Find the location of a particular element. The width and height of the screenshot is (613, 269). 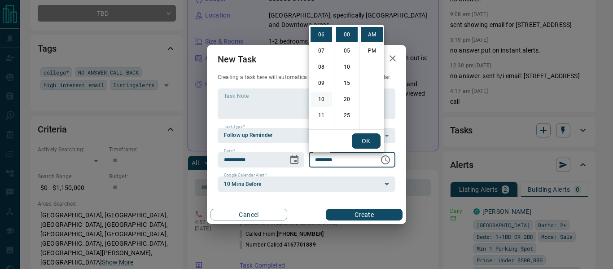

ul: Select minutes is located at coordinates (347, 77).